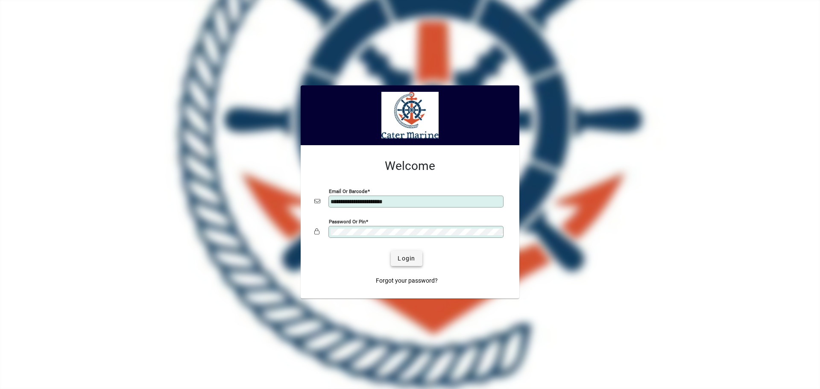 This screenshot has width=820, height=389. Describe the element at coordinates (406, 280) in the screenshot. I see `span: Forgot your password?` at that location.